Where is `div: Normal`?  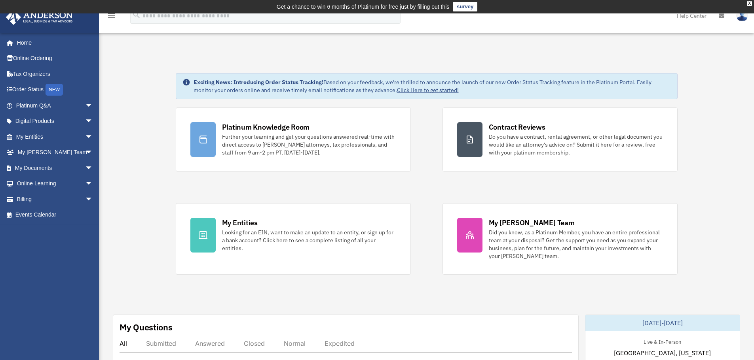
div: Normal is located at coordinates (294, 344).